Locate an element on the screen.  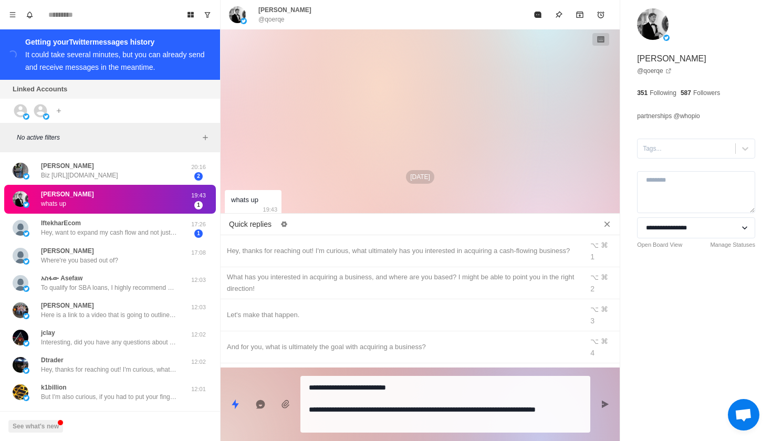
p: To qualify for SBA loans, I highly recommend having a minimum of $25,000 liquid allocated for the... is located at coordinates (109, 288).